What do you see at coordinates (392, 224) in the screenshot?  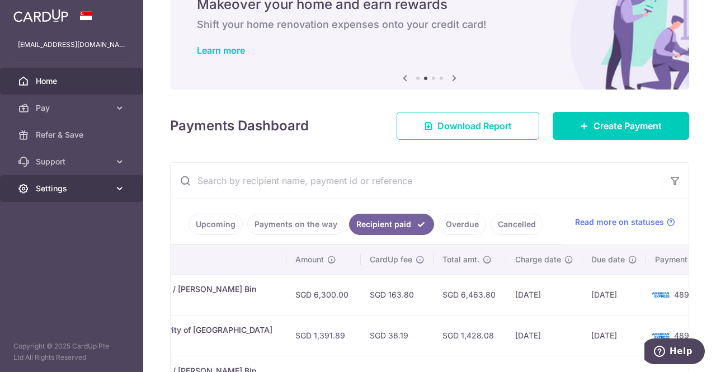 I see `a: Recipient paid` at bounding box center [392, 224].